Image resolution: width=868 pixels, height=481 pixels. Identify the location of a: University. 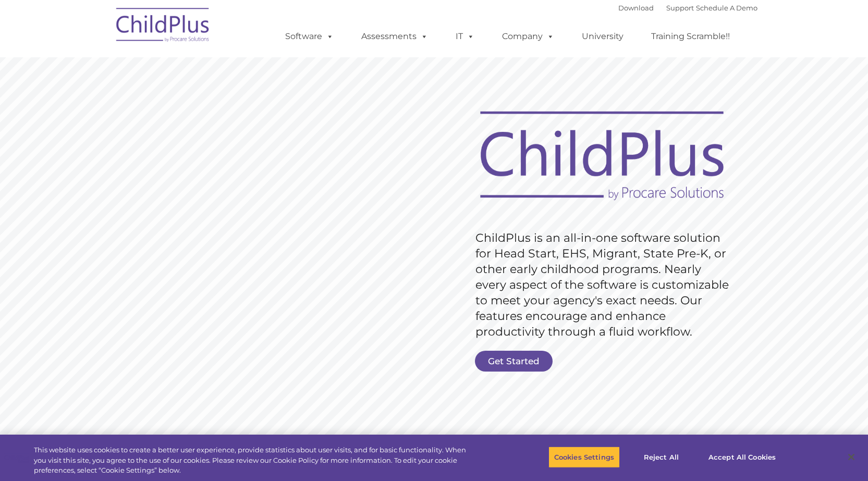
(602, 37).